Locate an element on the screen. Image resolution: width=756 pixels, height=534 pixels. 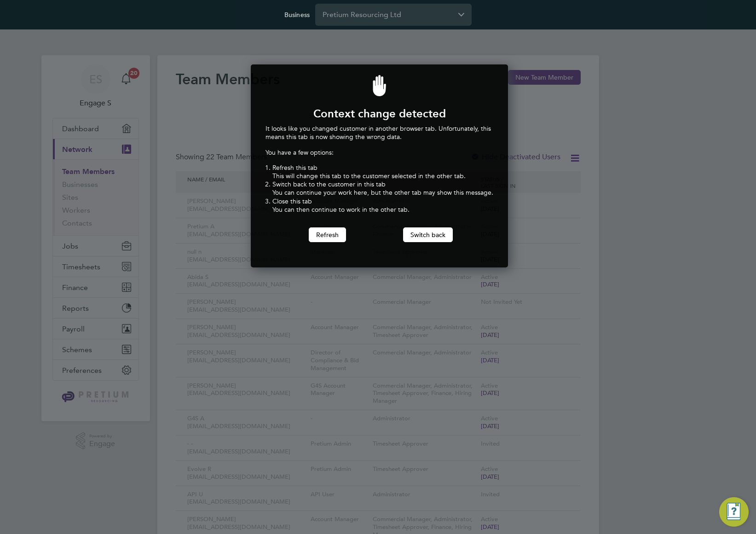
p: You have a few options: is located at coordinates (379, 153).